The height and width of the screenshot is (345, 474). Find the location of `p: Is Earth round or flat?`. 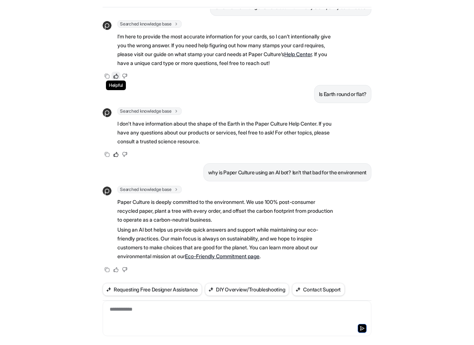

p: Is Earth round or flat? is located at coordinates (343, 94).